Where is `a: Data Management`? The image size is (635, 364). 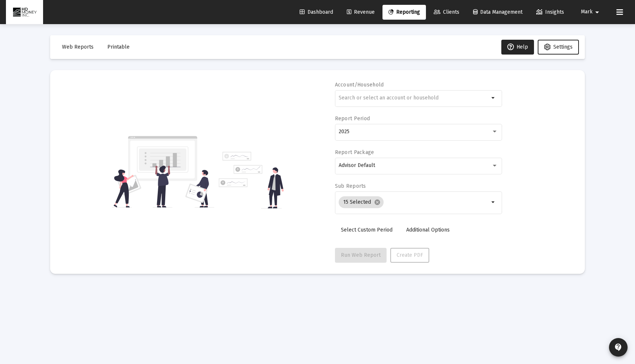
a: Data Management is located at coordinates (497, 12).